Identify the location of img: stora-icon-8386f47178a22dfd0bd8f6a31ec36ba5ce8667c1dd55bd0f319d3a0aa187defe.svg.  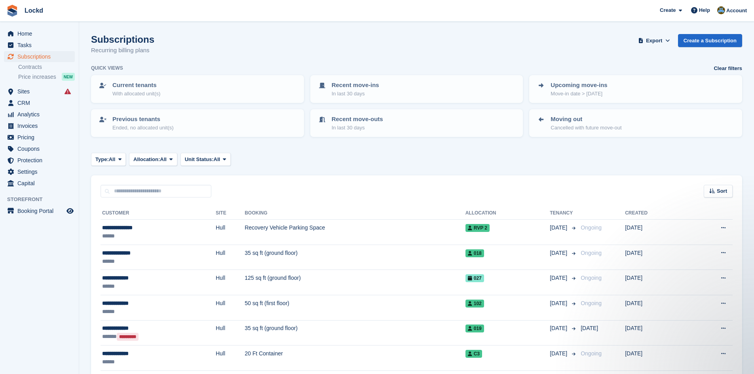
(12, 11).